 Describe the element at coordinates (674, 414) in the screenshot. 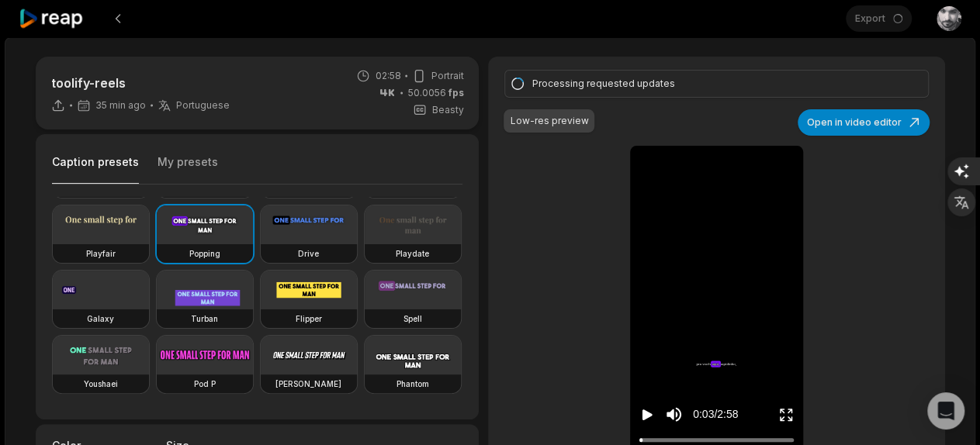

I see `button: Mute sound` at that location.